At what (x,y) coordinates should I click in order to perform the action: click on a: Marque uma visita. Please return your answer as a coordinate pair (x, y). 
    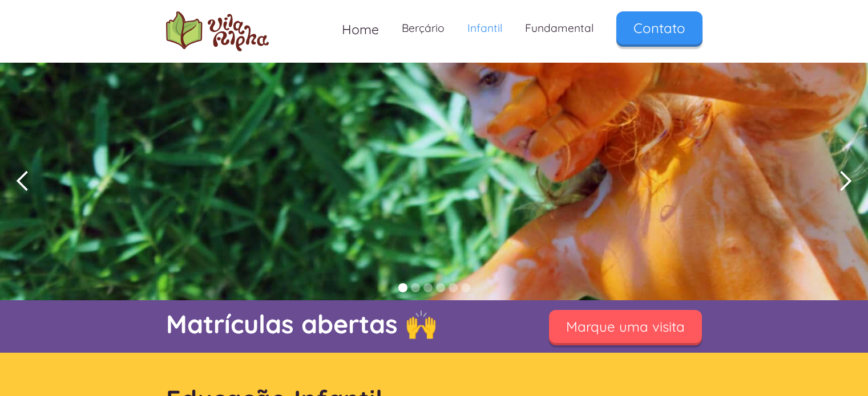
    Looking at the image, I should click on (626, 327).